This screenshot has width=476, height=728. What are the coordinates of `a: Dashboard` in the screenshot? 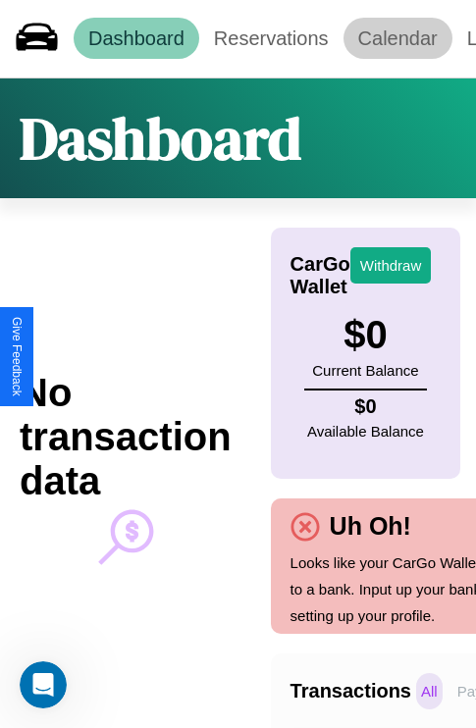 It's located at (136, 38).